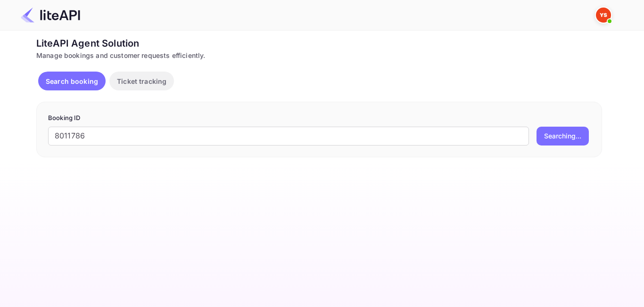 The height and width of the screenshot is (307, 644). I want to click on img: LiteAPI Logo, so click(50, 15).